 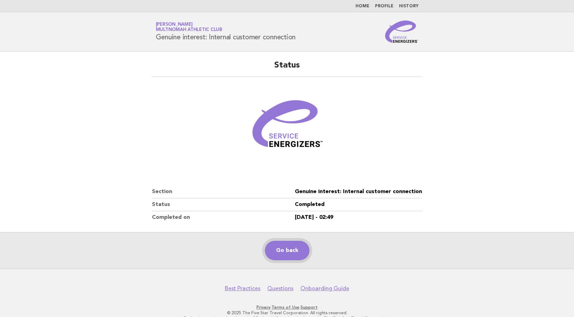 What do you see at coordinates (287, 127) in the screenshot?
I see `img: Verified` at bounding box center [287, 127].